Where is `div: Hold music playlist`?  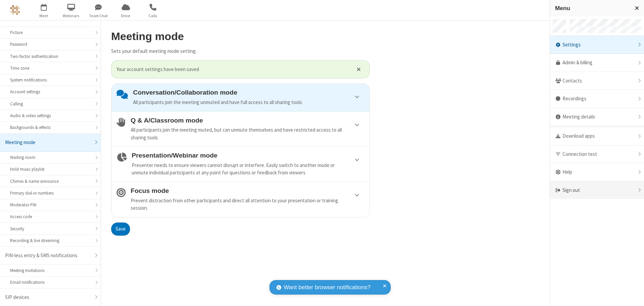 div: Hold music playlist is located at coordinates (50, 169).